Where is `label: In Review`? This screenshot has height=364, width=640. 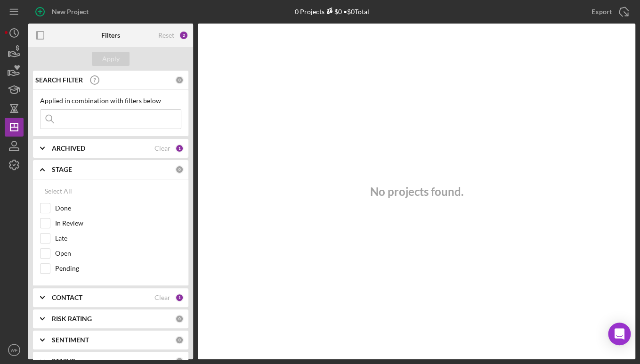 label: In Review is located at coordinates (118, 223).